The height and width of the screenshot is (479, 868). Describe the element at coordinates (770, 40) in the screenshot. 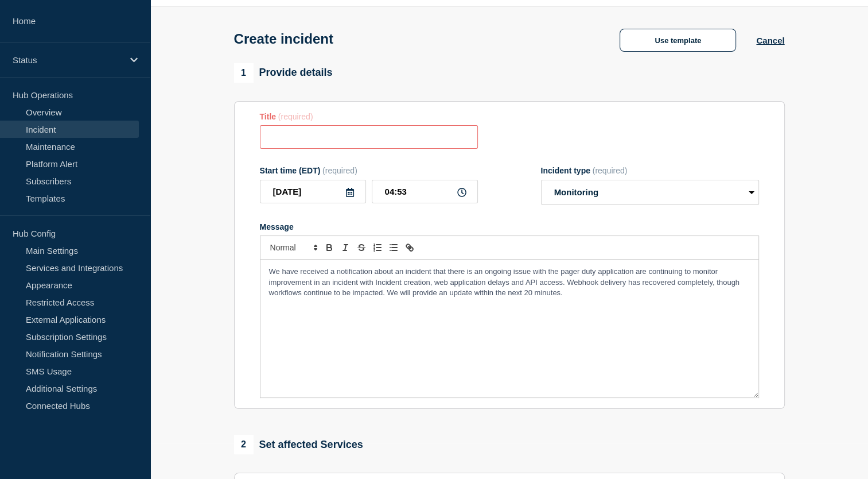

I see `button: Cancel` at that location.